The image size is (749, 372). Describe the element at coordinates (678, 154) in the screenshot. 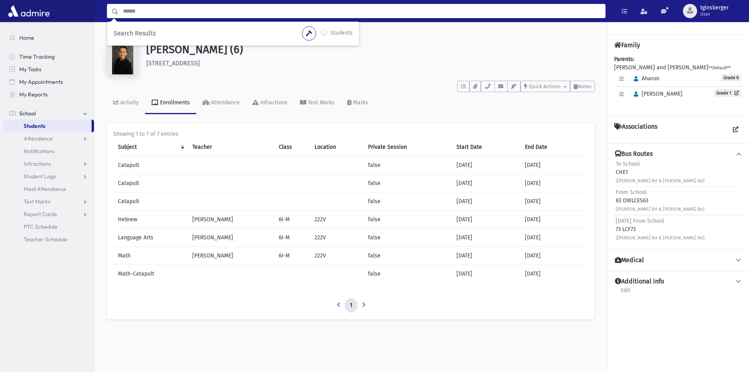

I see `button: Bus Routes` at that location.